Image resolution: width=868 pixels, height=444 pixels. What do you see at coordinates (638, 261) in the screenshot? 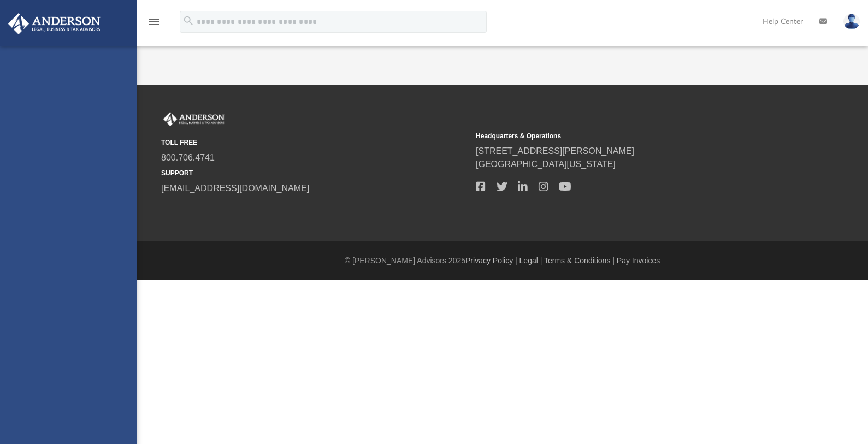
I see `a: Pay Invoices` at bounding box center [638, 261].